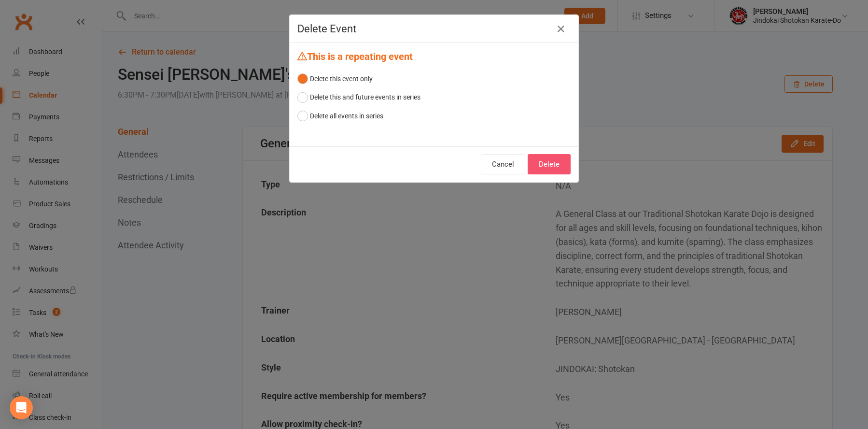  Describe the element at coordinates (434, 56) in the screenshot. I see `h4: This is a repeating event` at that location.